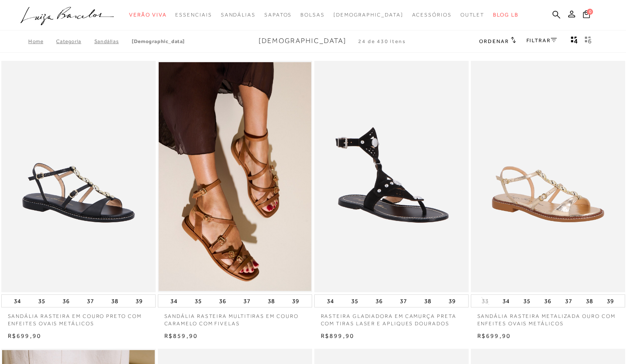 The image size is (626, 364). What do you see at coordinates (235, 317) in the screenshot?
I see `p: SANDÁLIA RASTEIRA MULTITIRAS EM COURO CARAMELO COM FIVELAS` at bounding box center [235, 317].